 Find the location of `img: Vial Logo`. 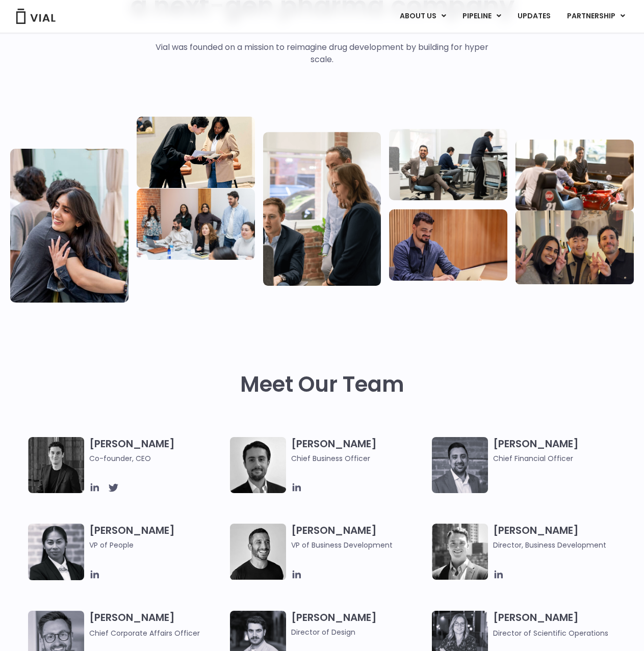

img: Vial Logo is located at coordinates (35, 16).